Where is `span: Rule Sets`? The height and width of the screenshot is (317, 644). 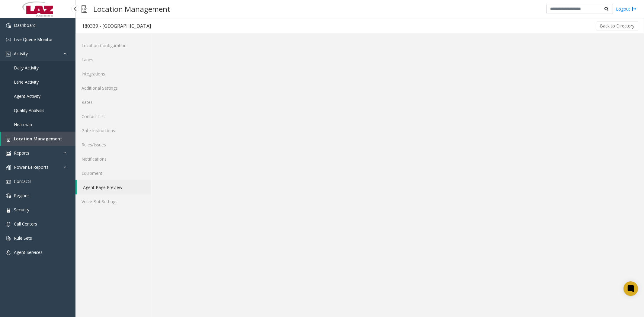
span: Rule Sets is located at coordinates (23, 238).